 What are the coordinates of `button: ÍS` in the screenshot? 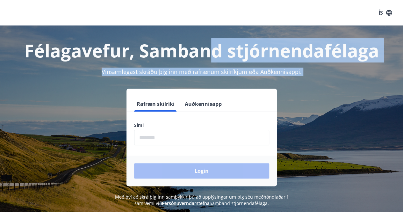 It's located at (386, 13).